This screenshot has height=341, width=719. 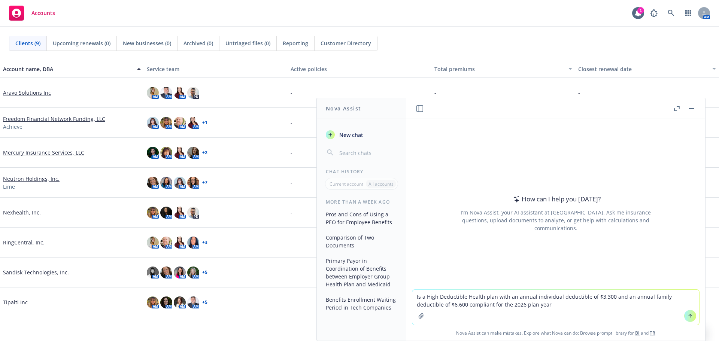 I want to click on a: BI, so click(x=637, y=333).